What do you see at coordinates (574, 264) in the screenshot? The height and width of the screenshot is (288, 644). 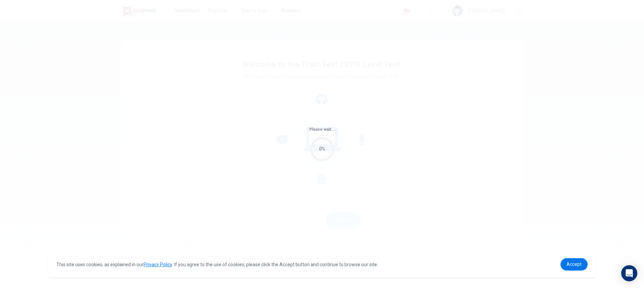 I see `a: dismiss cookie message` at bounding box center [574, 264].